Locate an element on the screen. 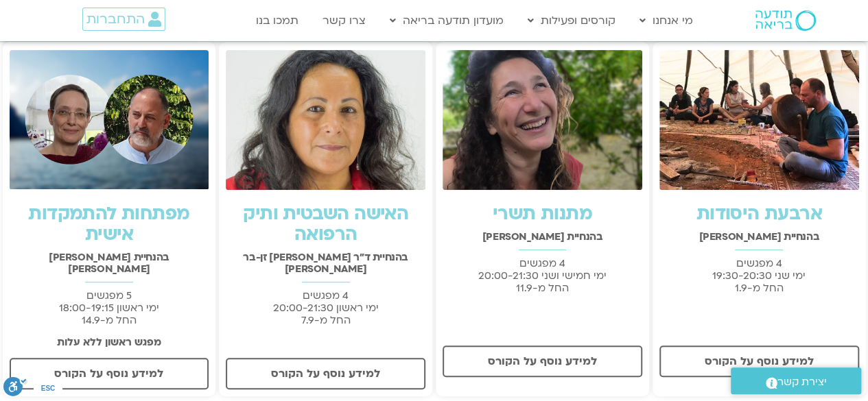  p: 4 מפגשים ימי ראשון 20:00-21:30 is located at coordinates (325, 308).